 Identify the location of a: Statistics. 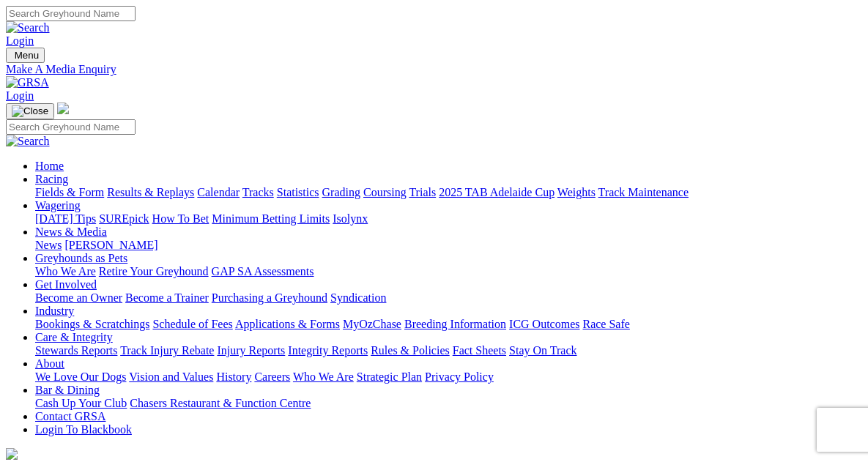
(298, 192).